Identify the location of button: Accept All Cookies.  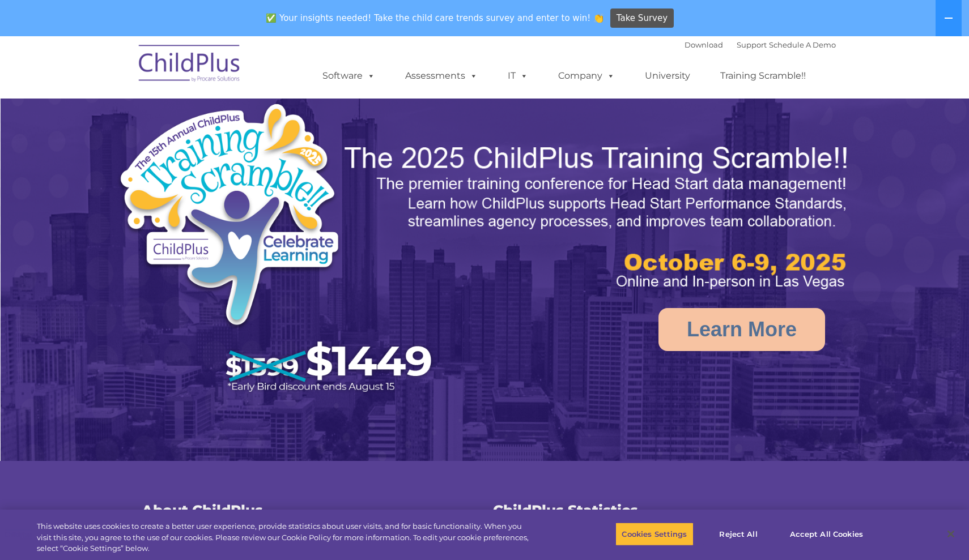
(826, 534).